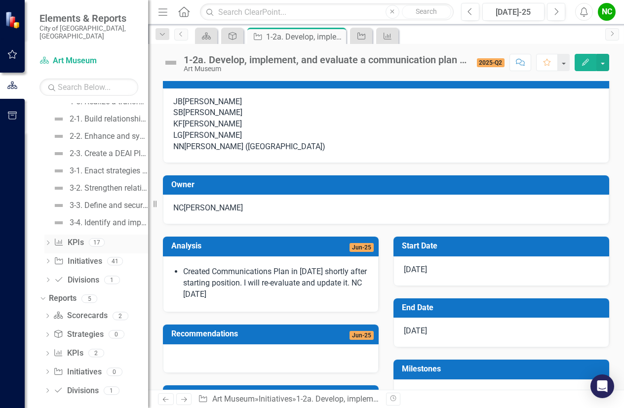 The width and height of the screenshot is (624, 408). Describe the element at coordinates (99, 136) in the screenshot. I see `a: 2-2. Enhance and systematize our processes for gathering data from and about our audiences.` at that location.